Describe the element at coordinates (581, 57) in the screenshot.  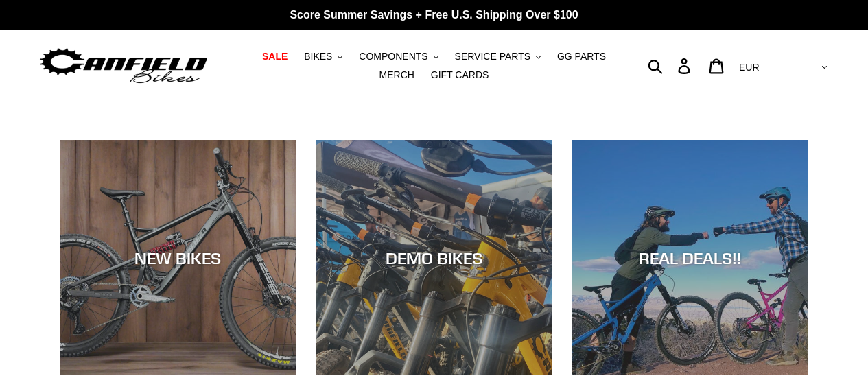
I see `a: GG PARTS` at that location.